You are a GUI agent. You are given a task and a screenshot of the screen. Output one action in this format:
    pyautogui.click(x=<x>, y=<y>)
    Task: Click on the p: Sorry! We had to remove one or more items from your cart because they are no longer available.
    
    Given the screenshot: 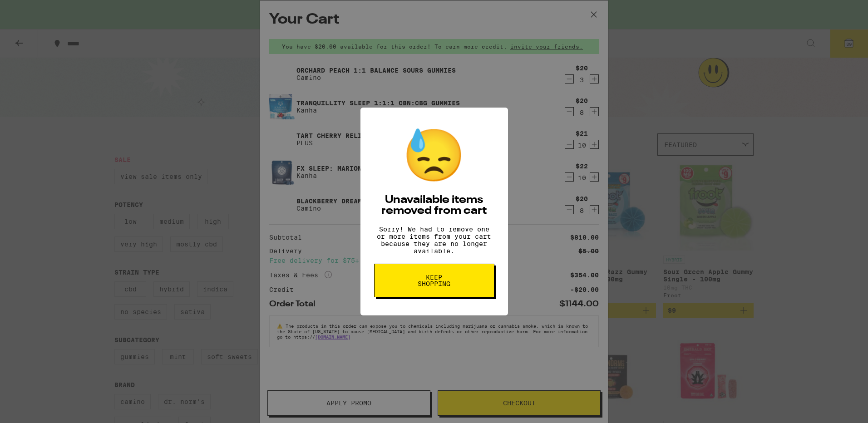 What is the action you would take?
    pyautogui.click(x=434, y=240)
    